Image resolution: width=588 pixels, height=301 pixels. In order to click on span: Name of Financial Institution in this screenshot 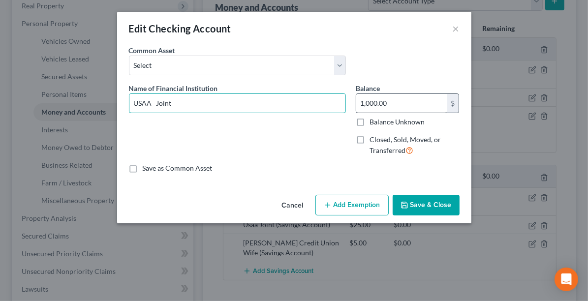, I will do `click(173, 88)`.